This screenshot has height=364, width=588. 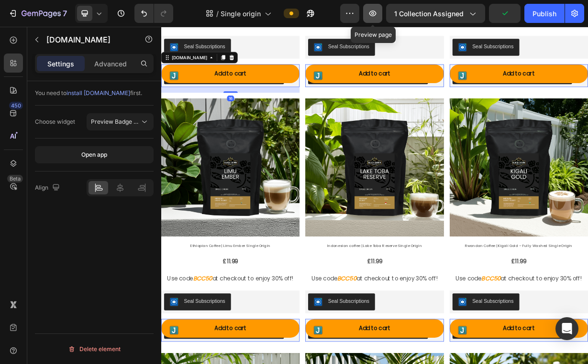 I want to click on button: Preview Badge (Stars), so click(x=120, y=122).